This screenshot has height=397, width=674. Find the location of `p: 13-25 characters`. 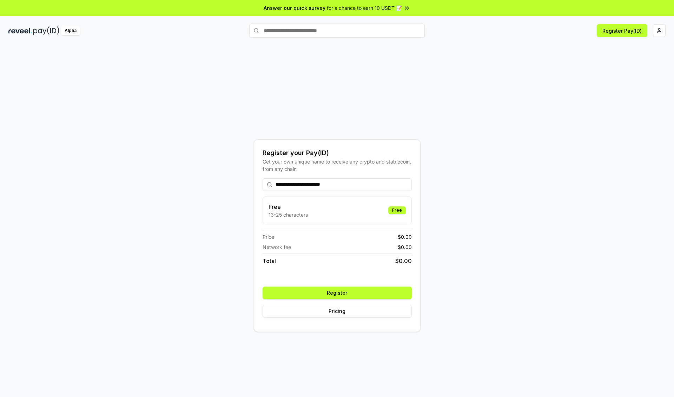

p: 13-25 characters is located at coordinates (288, 214).